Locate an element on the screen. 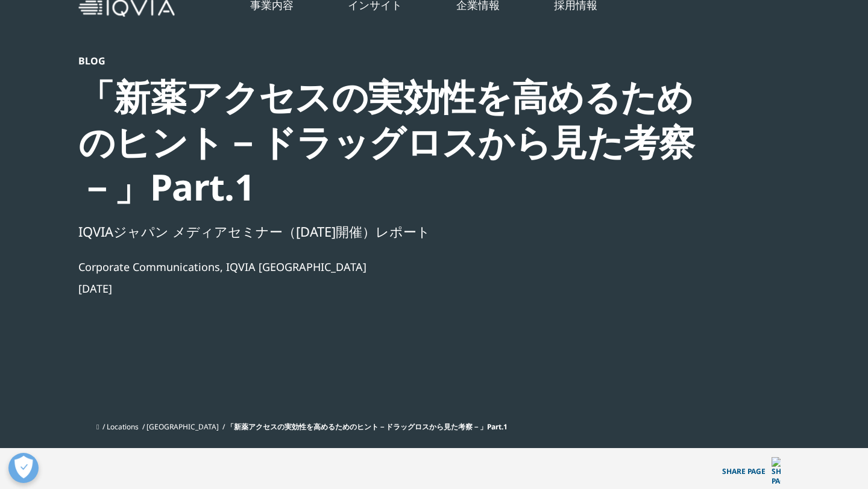 This screenshot has width=868, height=489. a: Locations is located at coordinates (123, 426).